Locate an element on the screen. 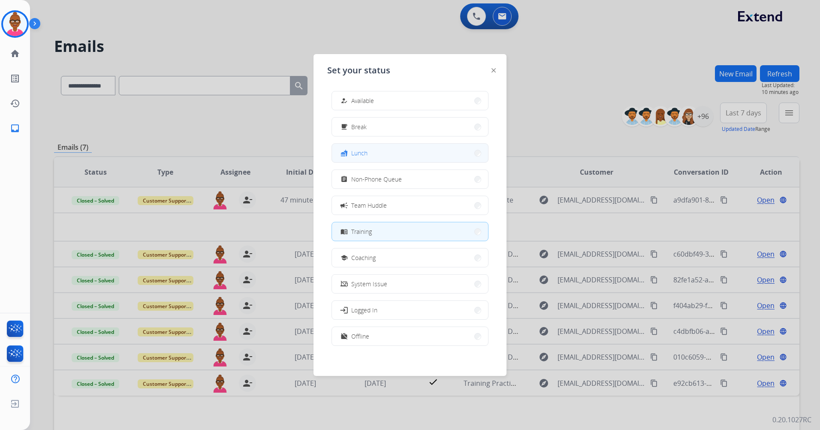 This screenshot has width=820, height=430. mat-icon: school is located at coordinates (344, 257).